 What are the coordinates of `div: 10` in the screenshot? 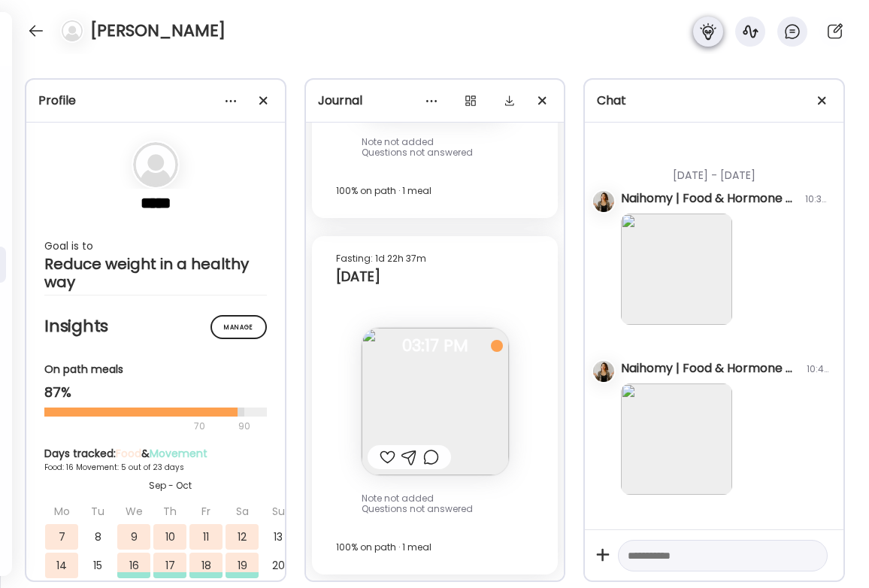 It's located at (170, 537).